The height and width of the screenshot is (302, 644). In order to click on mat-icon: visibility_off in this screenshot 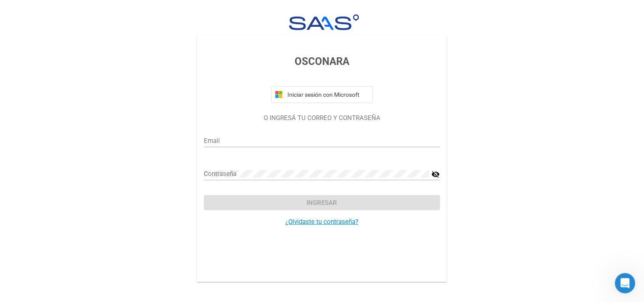, I will do `click(436, 174)`.